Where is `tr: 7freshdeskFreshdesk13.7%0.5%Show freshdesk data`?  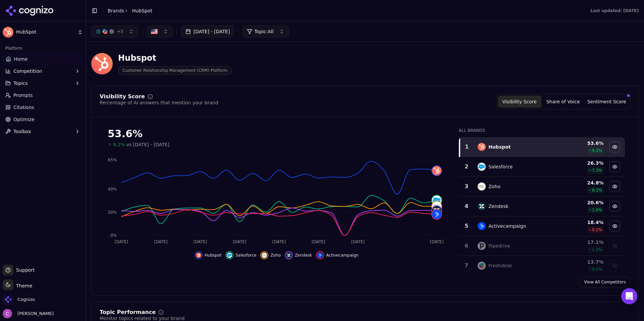 tr: 7freshdeskFreshdesk13.7%0.5%Show freshdesk data is located at coordinates (542, 266).